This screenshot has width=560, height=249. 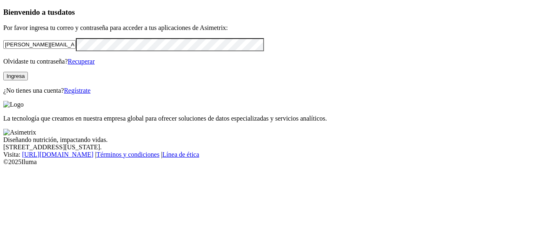 What do you see at coordinates (280, 12) in the screenshot?
I see `h3: Bienvenido a tus` at bounding box center [280, 12].